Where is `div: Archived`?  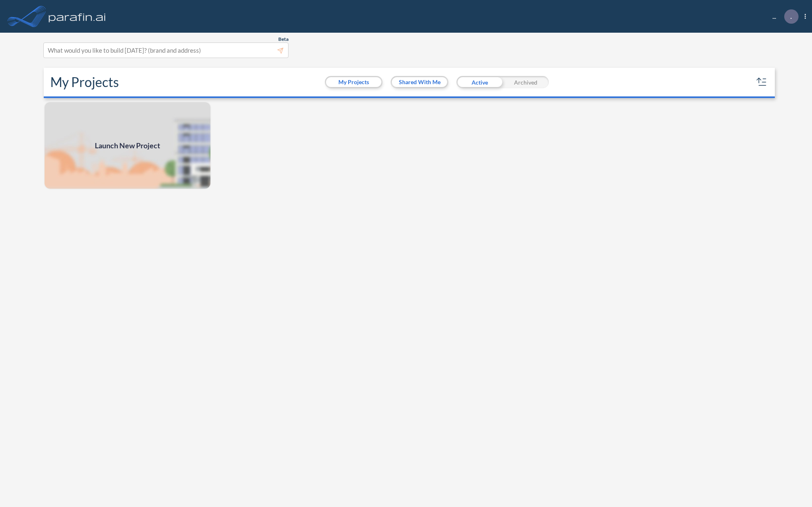
div: Archived is located at coordinates (526, 82).